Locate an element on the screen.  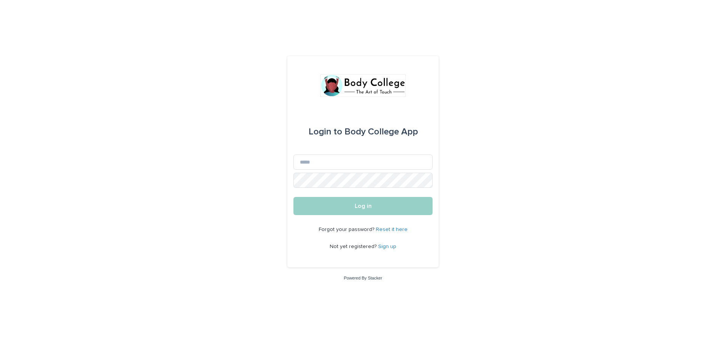
span: Login to is located at coordinates (325, 132).